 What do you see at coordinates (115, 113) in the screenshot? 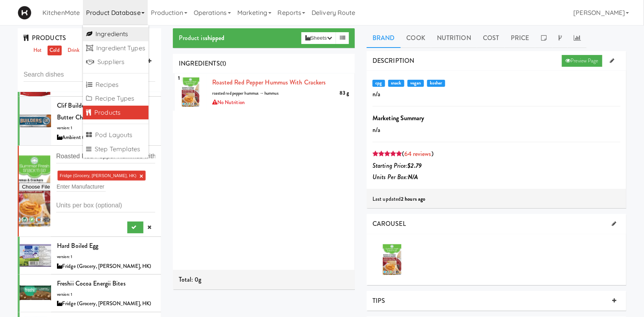
I see `a: Products` at bounding box center [115, 113].